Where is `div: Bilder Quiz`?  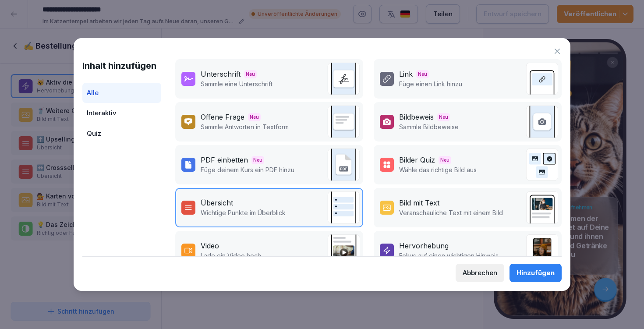 div: Bilder Quiz is located at coordinates (417, 160).